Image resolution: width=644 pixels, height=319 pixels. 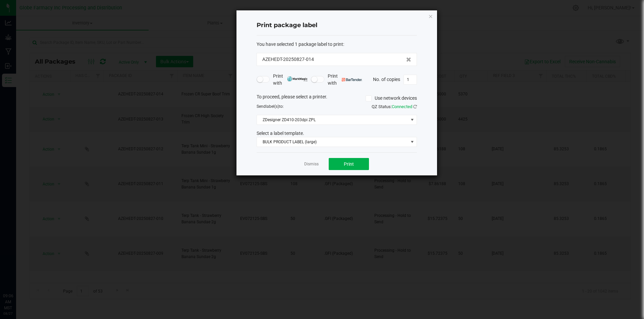 What do you see at coordinates (337, 99) in the screenshot?
I see `div: To proceed, please select a printer.` at bounding box center [337, 99].